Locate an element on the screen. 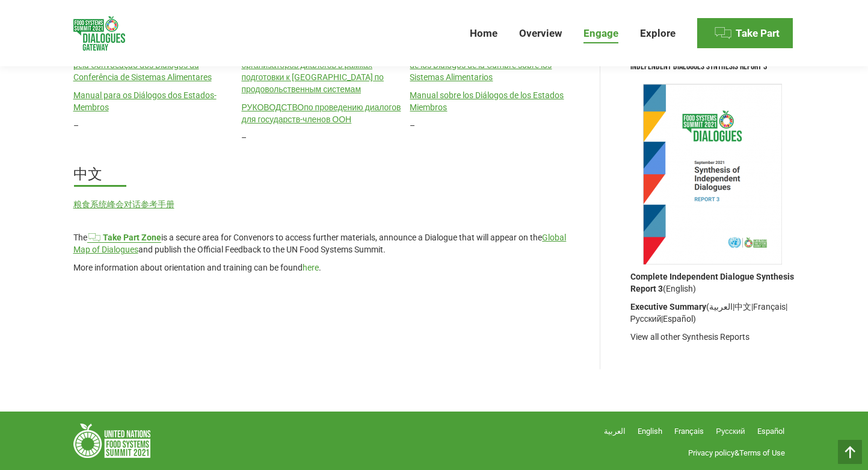 This screenshot has height=470, width=868. a: Español) is located at coordinates (679, 319).